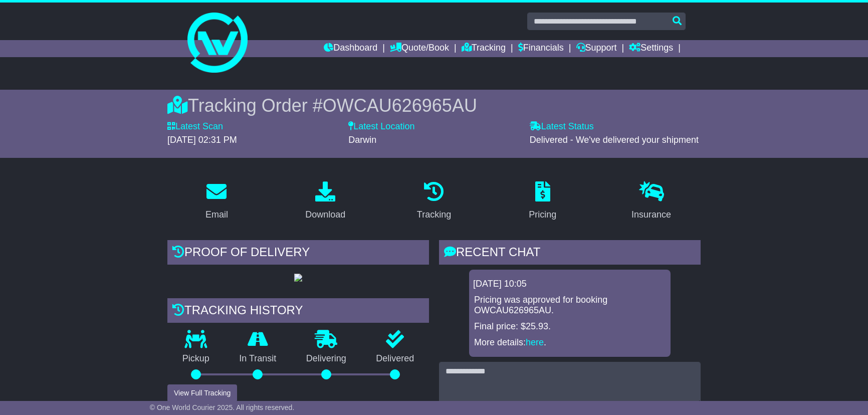 This screenshot has width=868, height=415. What do you see at coordinates (569, 254) in the screenshot?
I see `div: RECENT CHAT` at bounding box center [569, 254].